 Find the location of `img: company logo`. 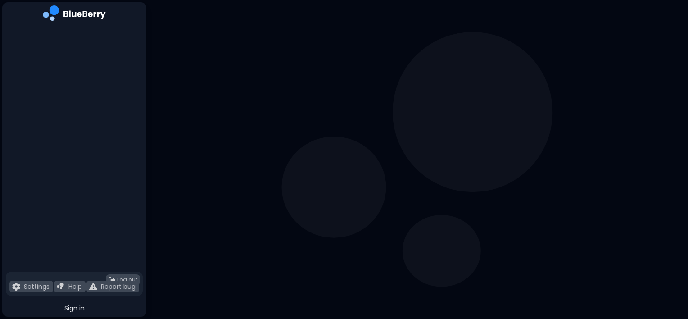

img: company logo is located at coordinates (74, 14).